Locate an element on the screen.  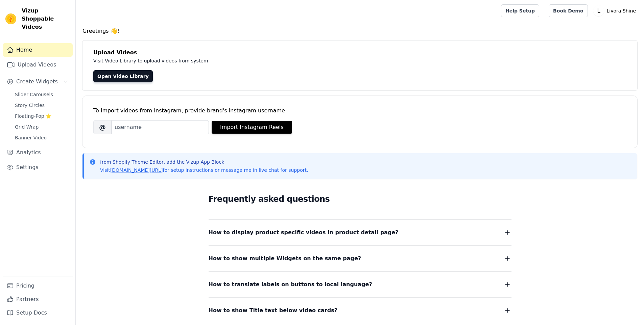
span: Vizup Shoppable Videos is located at coordinates (46, 19).